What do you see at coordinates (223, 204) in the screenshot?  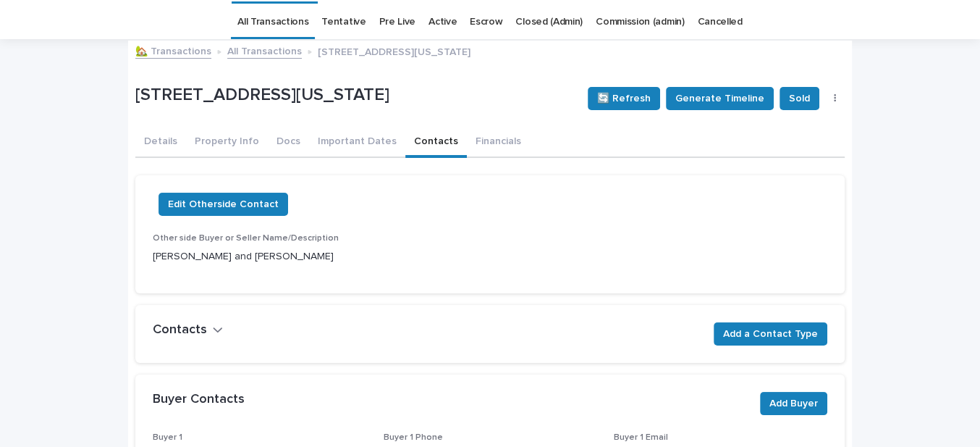 I see `span: Edit Otherside Contact` at bounding box center [223, 204].